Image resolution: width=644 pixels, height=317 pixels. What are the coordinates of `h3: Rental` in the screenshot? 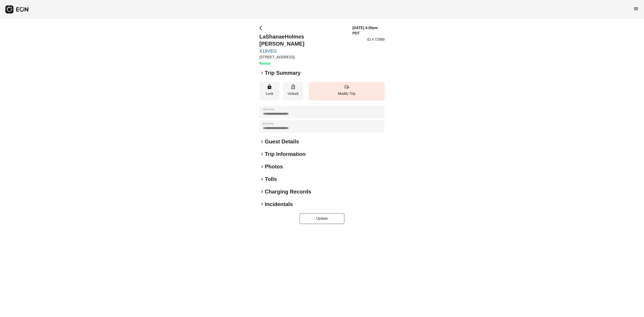 It's located at (303, 63).